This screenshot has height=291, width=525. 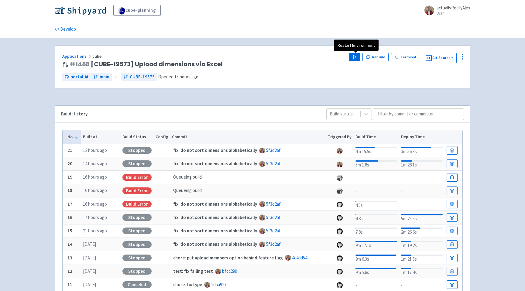 What do you see at coordinates (142, 77) in the screenshot?
I see `span: CUBE-19573` at bounding box center [142, 77].